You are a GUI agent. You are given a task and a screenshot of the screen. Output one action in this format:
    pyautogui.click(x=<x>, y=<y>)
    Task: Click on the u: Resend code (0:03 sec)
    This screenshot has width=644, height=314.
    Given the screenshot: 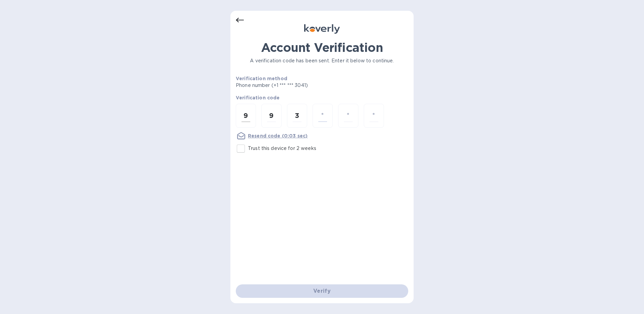 What is the action you would take?
    pyautogui.click(x=278, y=136)
    